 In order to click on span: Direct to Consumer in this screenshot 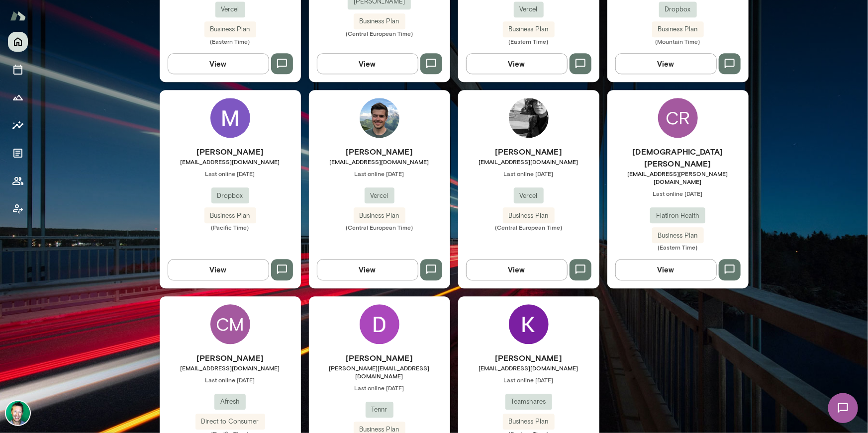, I will do `click(231, 422)`.